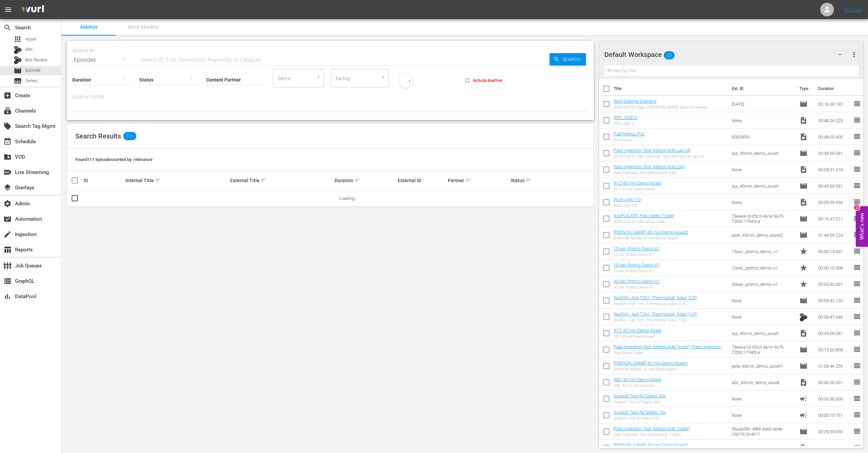  Describe the element at coordinates (8, 219) in the screenshot. I see `span: Automation` at that location.